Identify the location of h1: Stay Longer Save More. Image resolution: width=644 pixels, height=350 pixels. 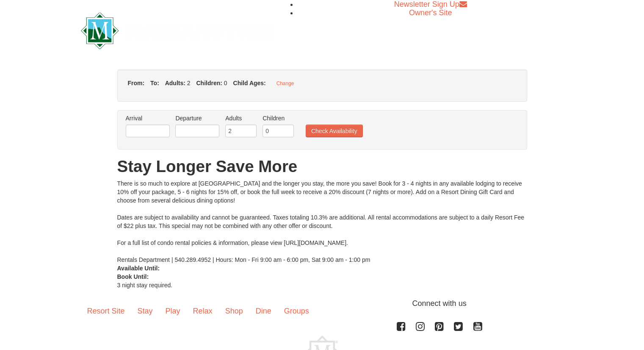
(322, 167).